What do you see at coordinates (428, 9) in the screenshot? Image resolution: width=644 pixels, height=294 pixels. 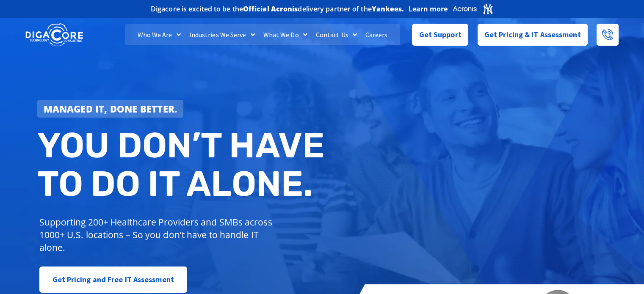 I see `a: Learn more` at bounding box center [428, 9].